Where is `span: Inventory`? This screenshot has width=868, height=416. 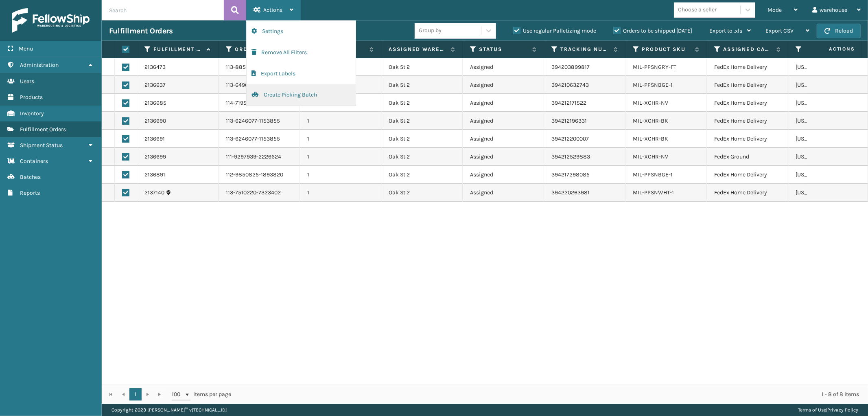
span: Inventory is located at coordinates (32, 113).